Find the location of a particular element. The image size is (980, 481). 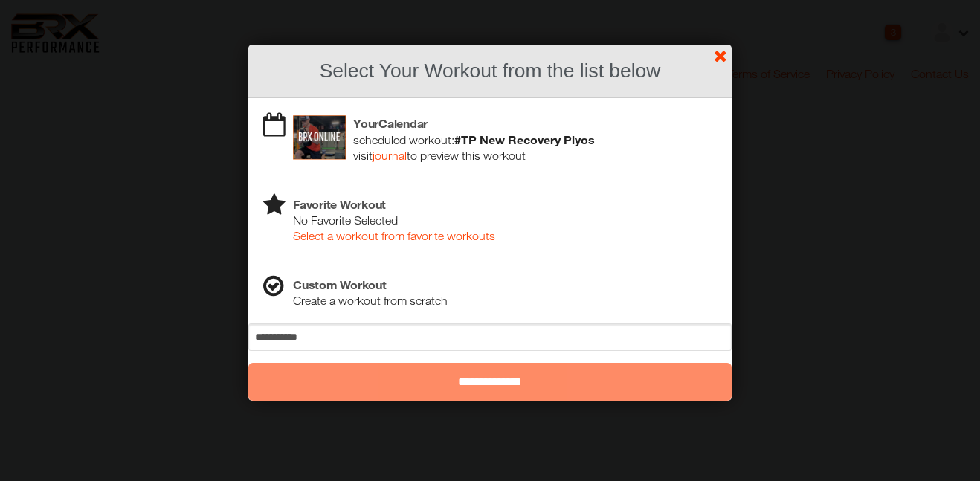

a: Select a workout from favorite workouts is located at coordinates (394, 236).